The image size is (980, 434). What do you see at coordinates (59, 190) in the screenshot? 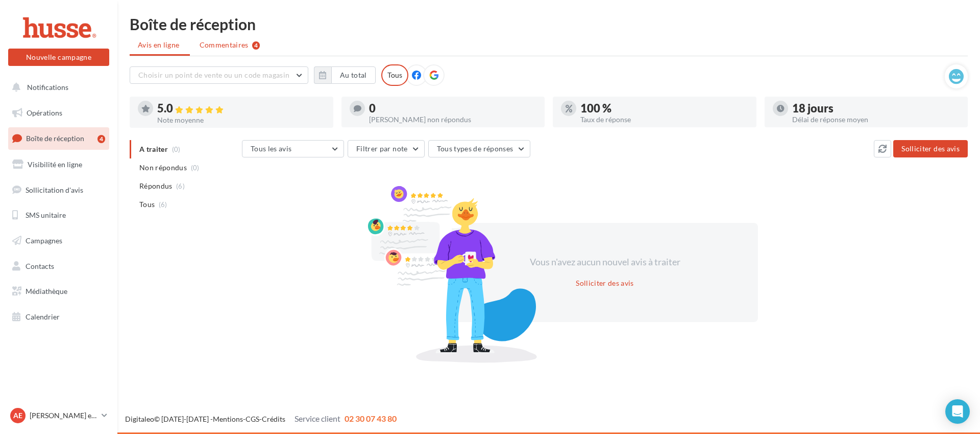
I see `a: Sollicitation d'avis` at bounding box center [59, 190].